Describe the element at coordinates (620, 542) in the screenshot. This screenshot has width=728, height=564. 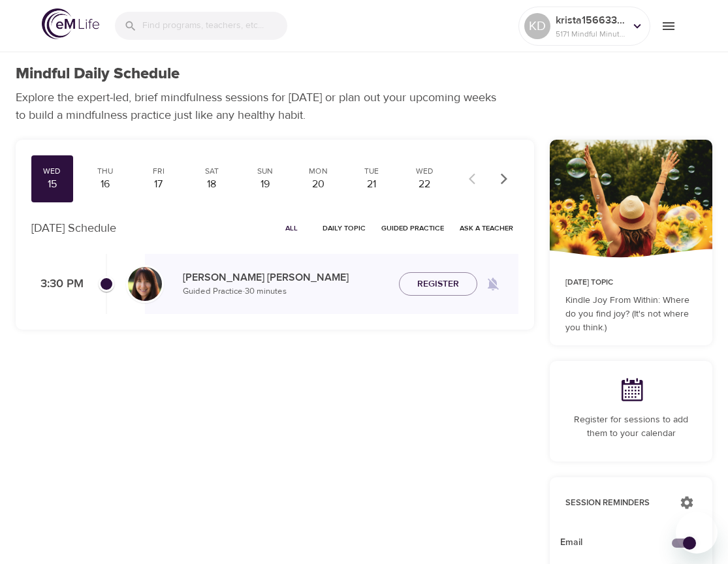
I see `span: Email` at that location.